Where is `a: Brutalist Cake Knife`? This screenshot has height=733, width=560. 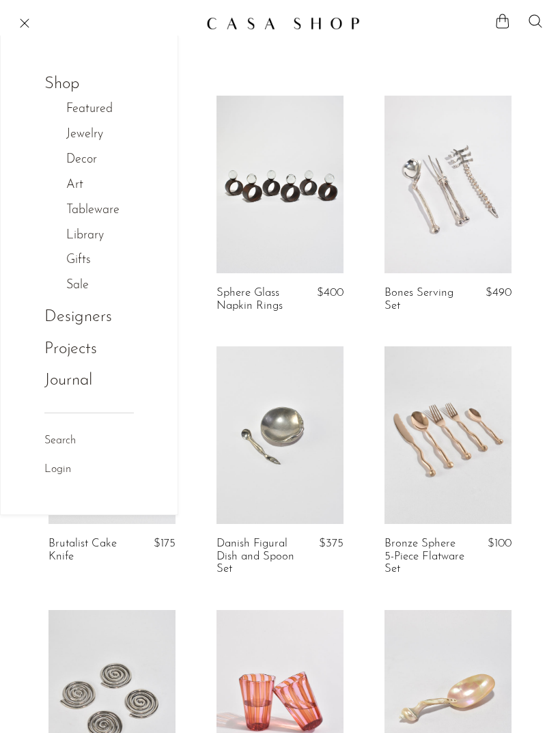 a: Brutalist Cake Knife is located at coordinates (89, 550).